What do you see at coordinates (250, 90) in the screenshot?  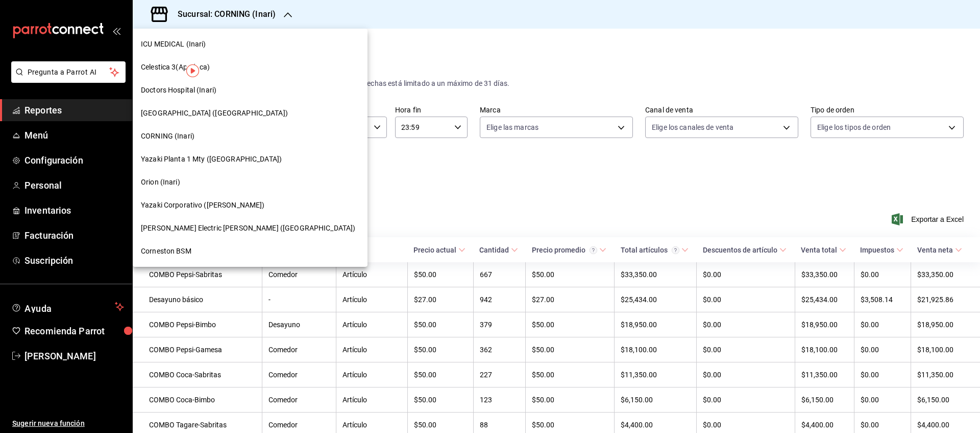 I see `div: Doctors Hospital (Inari)` at bounding box center [250, 90].